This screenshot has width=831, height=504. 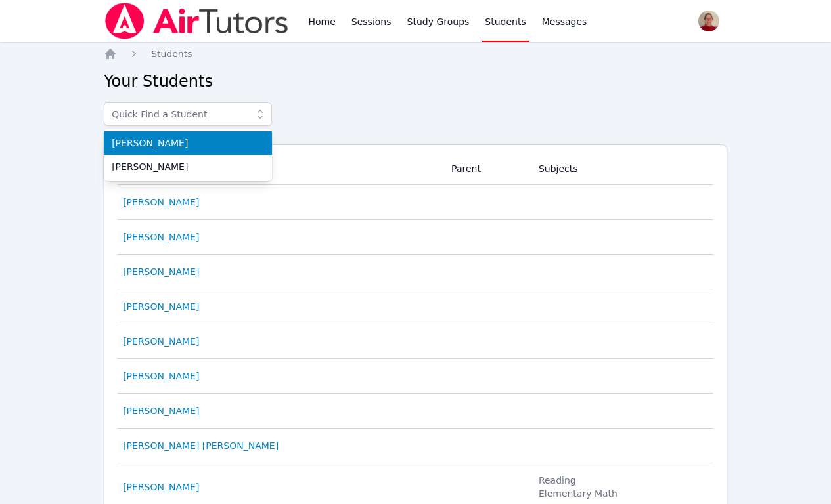 I want to click on a: Students, so click(x=171, y=54).